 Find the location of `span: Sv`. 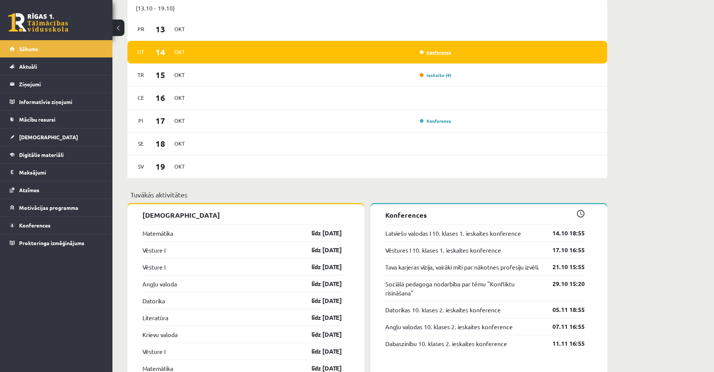

span: Sv is located at coordinates (141, 166).